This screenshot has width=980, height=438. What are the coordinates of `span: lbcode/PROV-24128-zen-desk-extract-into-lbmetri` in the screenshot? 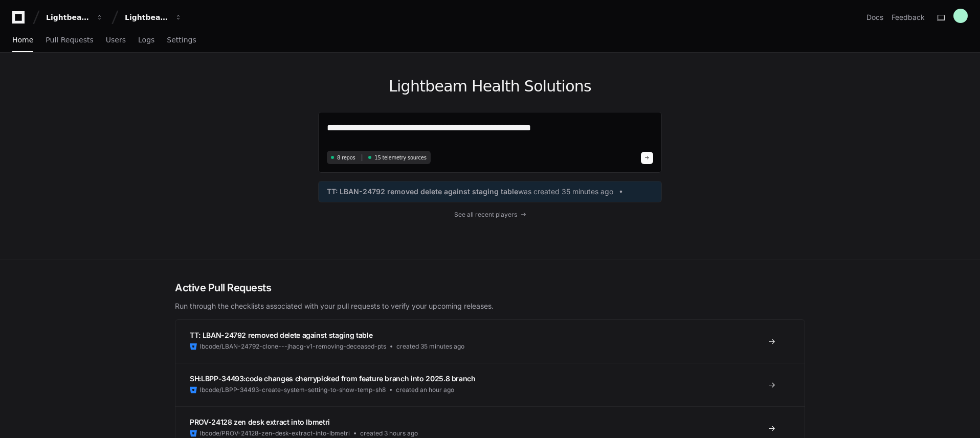 It's located at (274, 434).